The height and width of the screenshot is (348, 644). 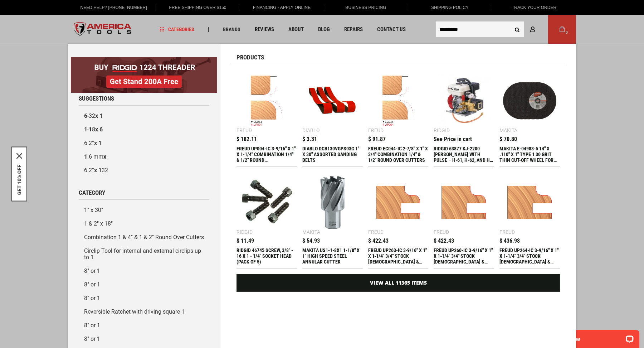 I want to click on img: FREUD UP004-IC 3‑9/16, so click(x=267, y=100).